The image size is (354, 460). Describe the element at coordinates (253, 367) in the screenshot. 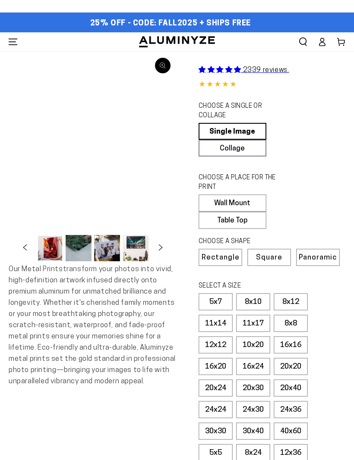

I see `label: 16x24` at that location.